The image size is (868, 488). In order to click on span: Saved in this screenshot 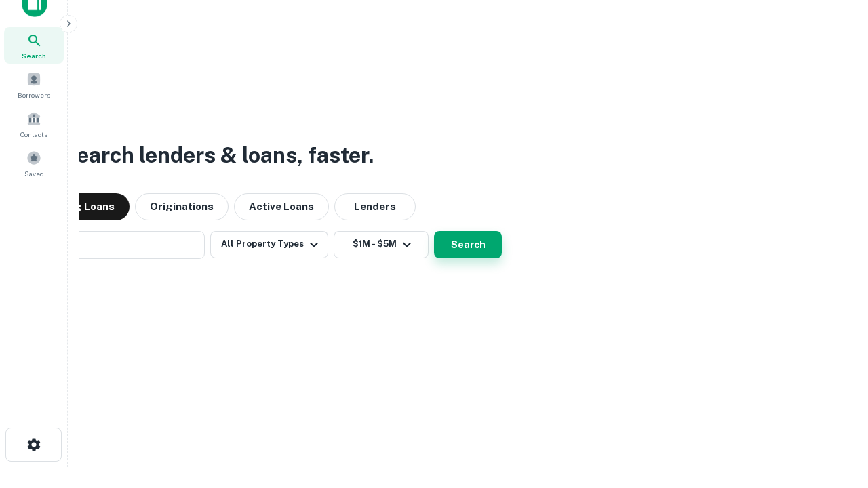, I will do `click(34, 174)`.